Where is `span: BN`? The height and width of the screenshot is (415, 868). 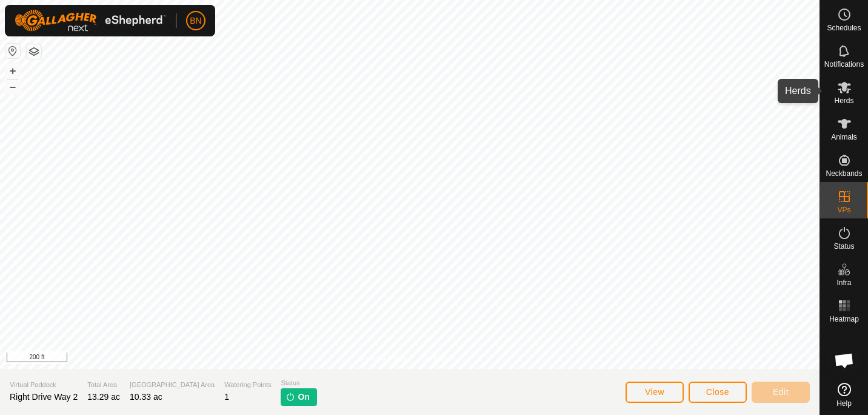
span: BN is located at coordinates (195, 20).